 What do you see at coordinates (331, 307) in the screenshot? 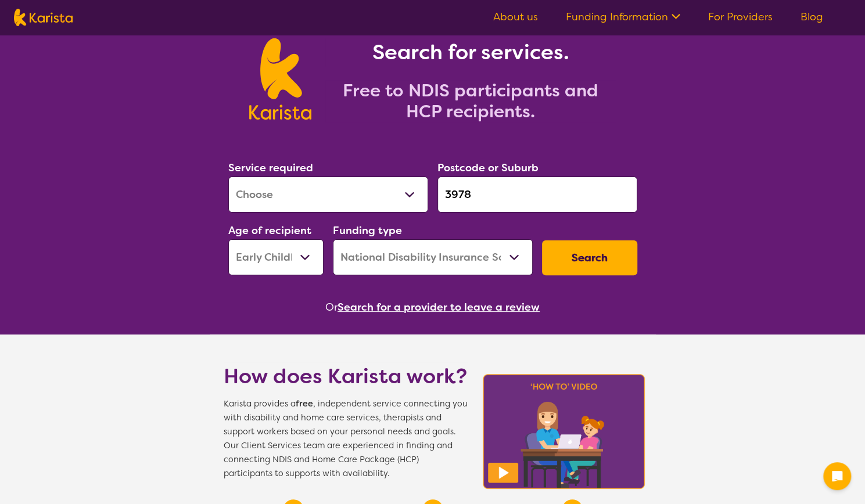
I see `span: Or` at bounding box center [331, 307].